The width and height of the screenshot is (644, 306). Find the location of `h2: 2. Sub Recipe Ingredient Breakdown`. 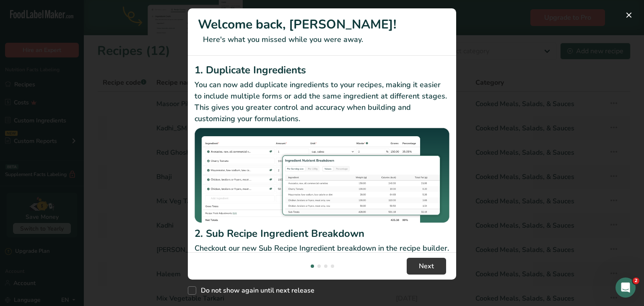

h2: 2. Sub Recipe Ingredient Breakdown is located at coordinates (322, 233).